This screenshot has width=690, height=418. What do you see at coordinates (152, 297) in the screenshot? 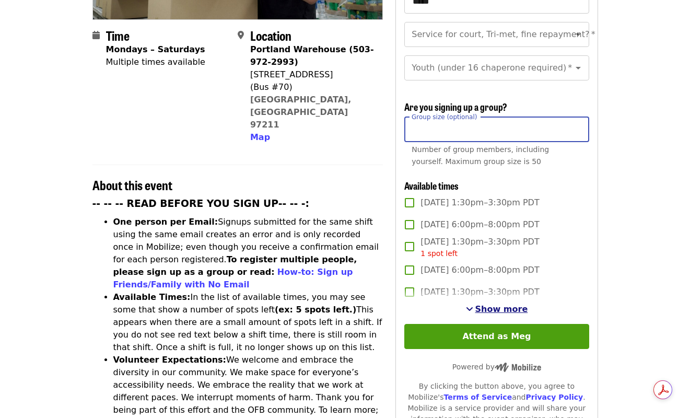
I see `strong: Available Times:` at bounding box center [152, 297].